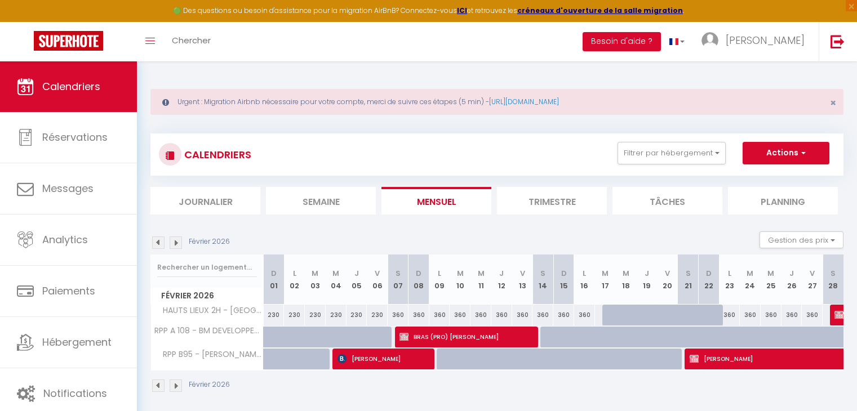  I want to click on h3: CALENDRIERS, so click(216, 154).